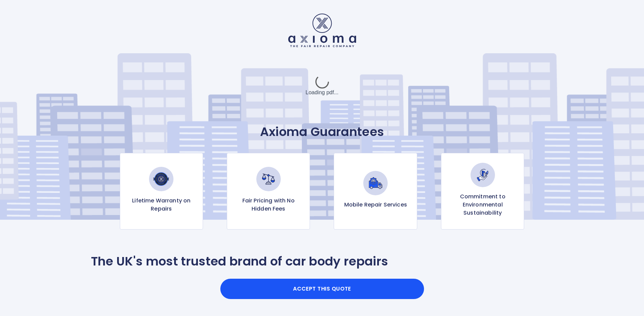  Describe the element at coordinates (322, 86) in the screenshot. I see `div: Loading pdf...` at that location.